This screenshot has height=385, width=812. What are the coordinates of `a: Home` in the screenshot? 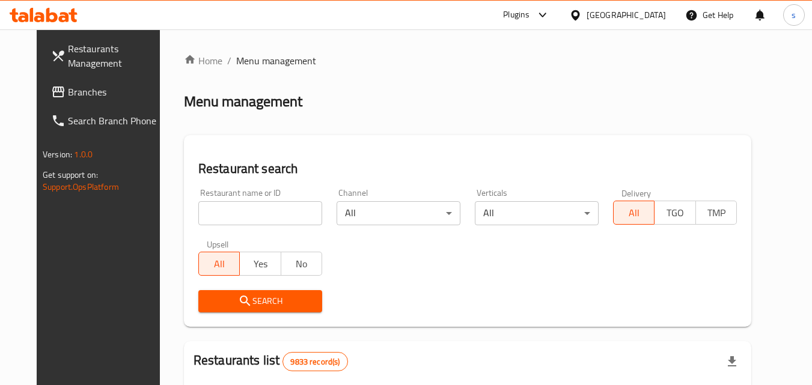 It's located at (203, 61).